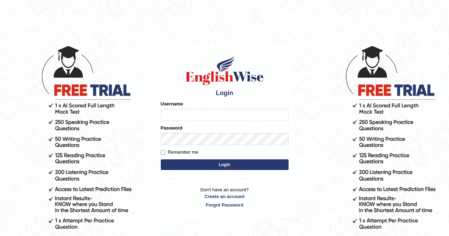 This screenshot has height=236, width=449. Describe the element at coordinates (225, 165) in the screenshot. I see `button: Login` at that location.